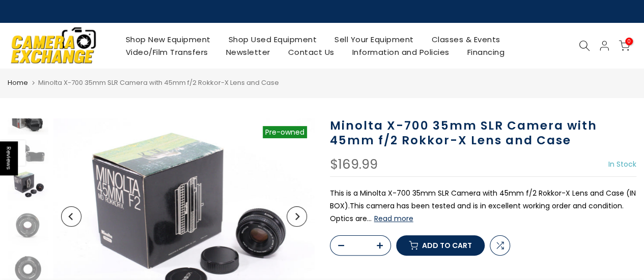  What do you see at coordinates (18, 83) in the screenshot?
I see `a: Home` at bounding box center [18, 83].